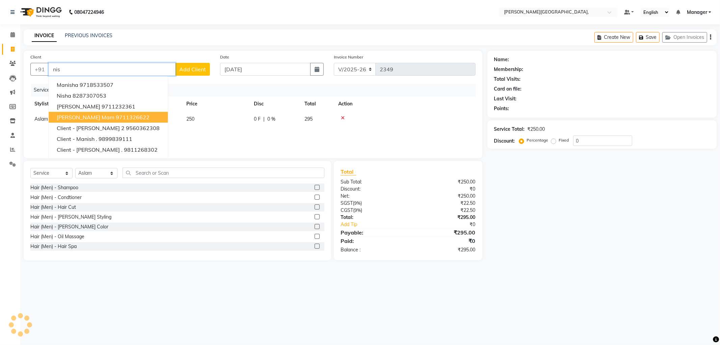 The height and width of the screenshot is (345, 720). I want to click on span: Manager, so click(697, 12).